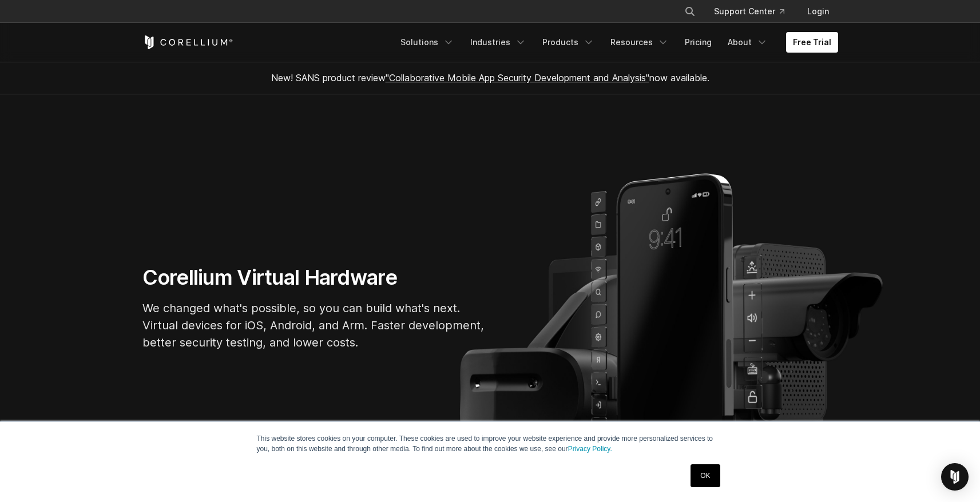 The width and height of the screenshot is (980, 502). Describe the element at coordinates (590, 449) in the screenshot. I see `a: Privacy Policy.` at that location.